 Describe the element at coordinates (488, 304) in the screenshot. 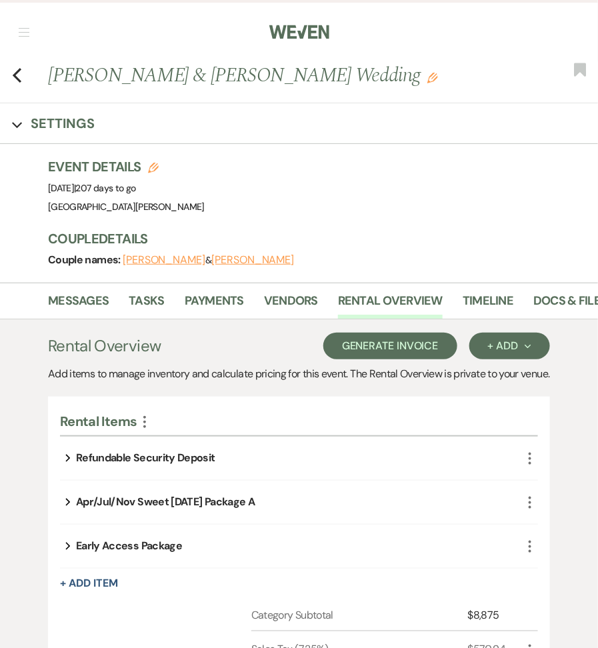

I see `a: Timeline` at that location.